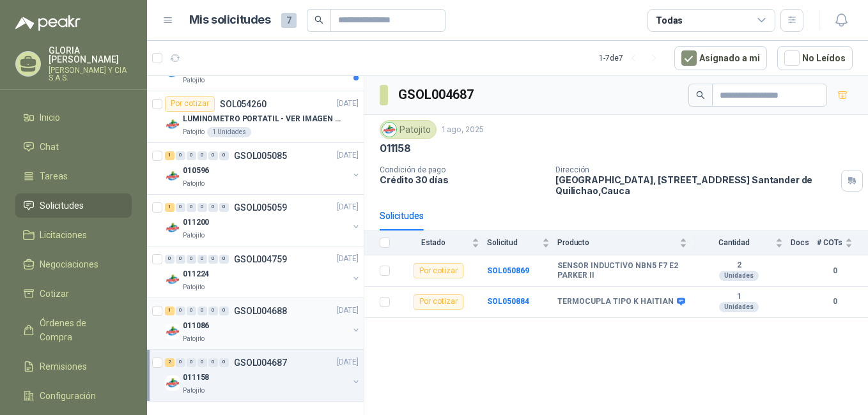 The image size is (868, 415). What do you see at coordinates (508, 271) in the screenshot?
I see `b: SOL050869` at bounding box center [508, 271].